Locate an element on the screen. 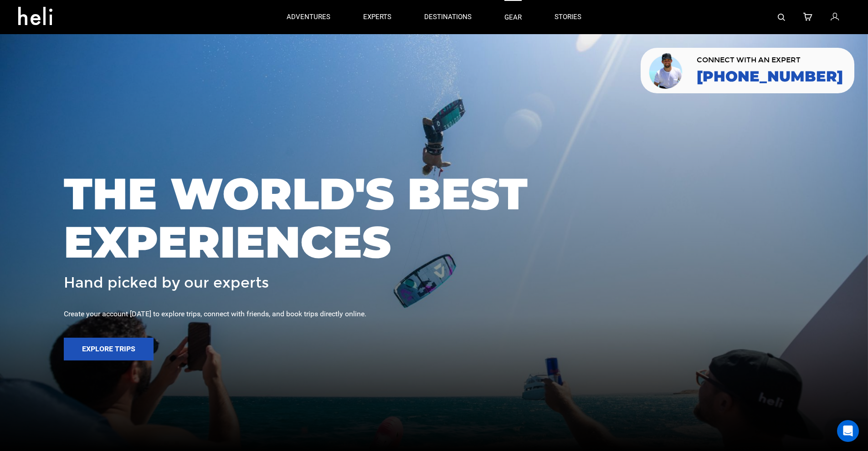  img: search-bar-icon.svg is located at coordinates (781, 17).